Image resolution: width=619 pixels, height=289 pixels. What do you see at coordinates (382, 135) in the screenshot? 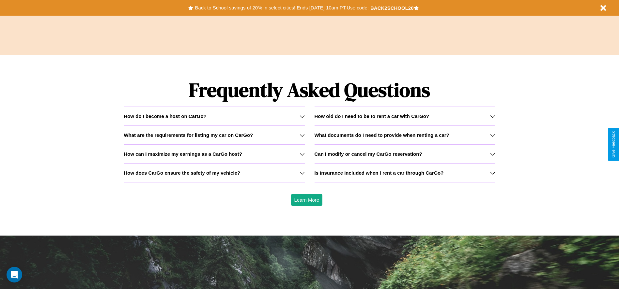
I see `h3: What documents do I need to provide when renting a car?` at bounding box center [382, 135].